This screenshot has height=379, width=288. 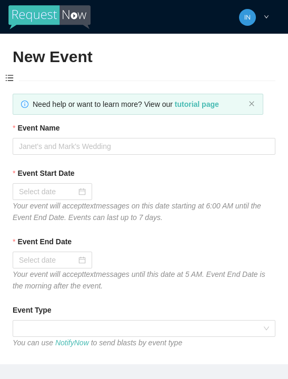 What do you see at coordinates (72, 342) in the screenshot?
I see `a: NotifyNow` at bounding box center [72, 342].